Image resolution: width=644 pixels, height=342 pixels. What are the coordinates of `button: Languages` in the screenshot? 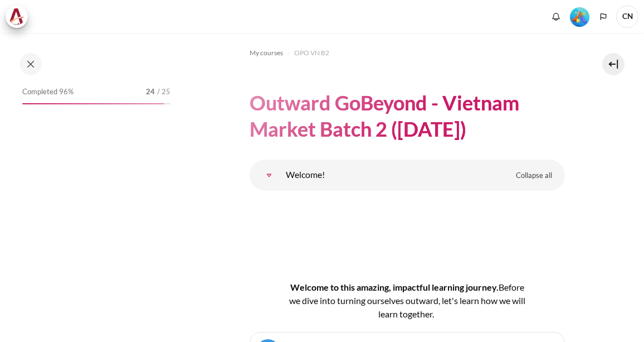 It's located at (603, 17).